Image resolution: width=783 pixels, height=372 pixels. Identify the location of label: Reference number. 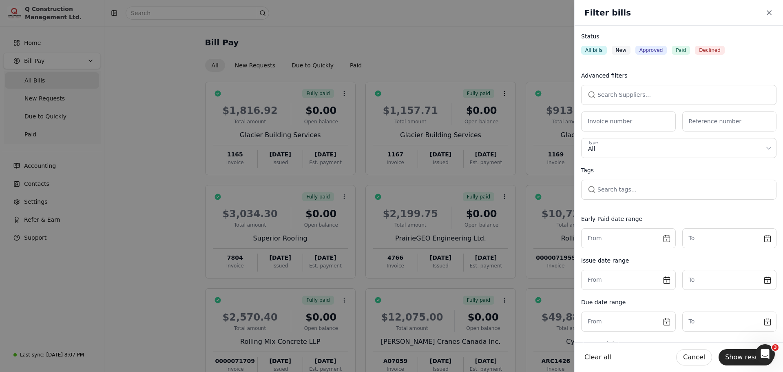
(715, 121).